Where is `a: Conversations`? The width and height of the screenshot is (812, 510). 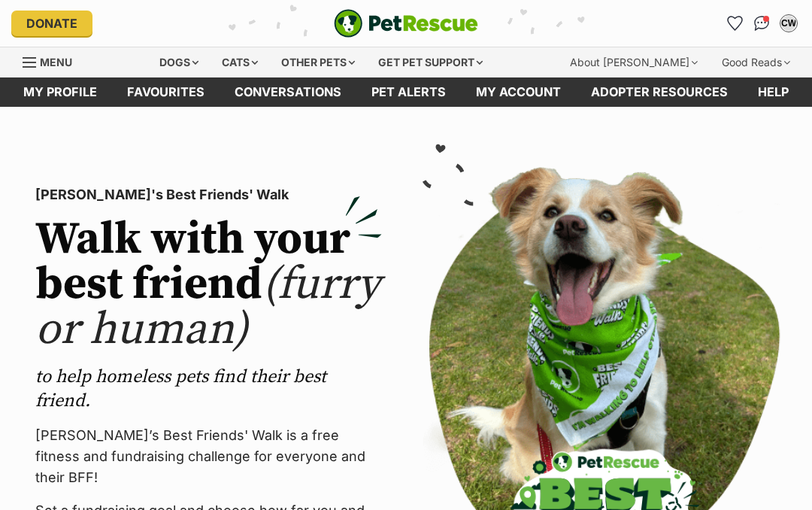
a: Conversations is located at coordinates (762, 23).